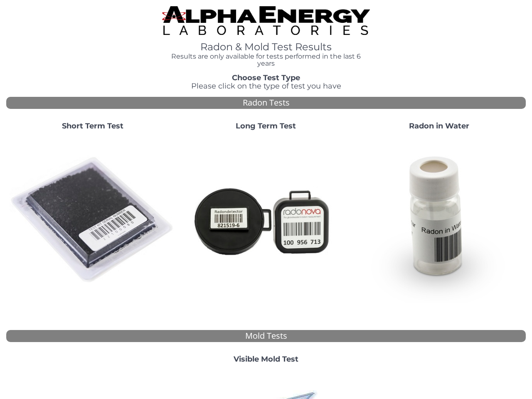 Image resolution: width=532 pixels, height=399 pixels. Describe the element at coordinates (266, 60) in the screenshot. I see `h4: Results are only available for tests performed in the last 6 years` at that location.